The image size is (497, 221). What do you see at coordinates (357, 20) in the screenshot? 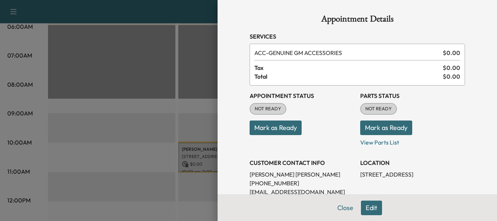
I see `h1: Appointment Details` at bounding box center [357, 20].